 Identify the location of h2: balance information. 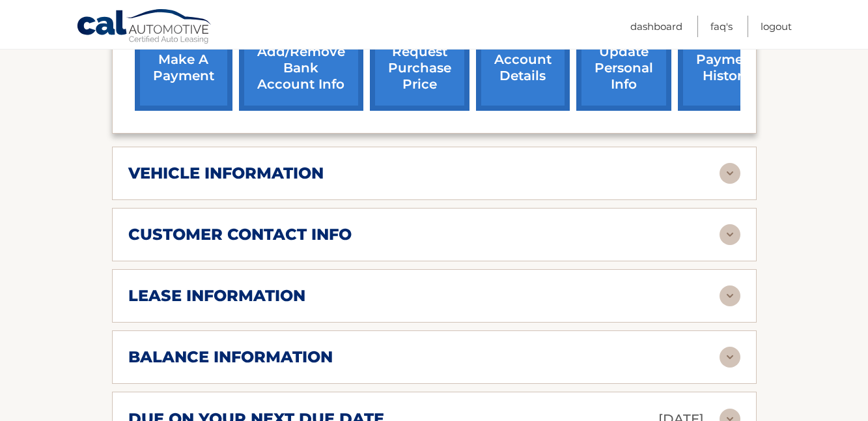
(230, 357).